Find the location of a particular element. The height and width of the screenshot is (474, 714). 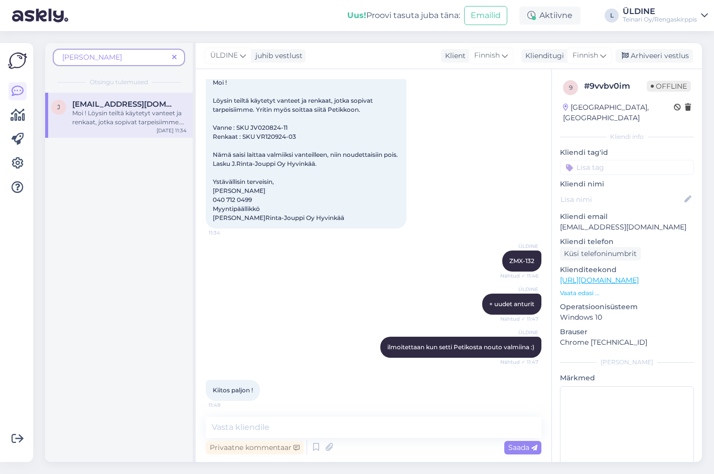

span: Moi ! Löysin teiltä käytetyt vanteet ja renkaat, jotka sopivat tarpeisiimme. Yritin myös soittaa ... is located at coordinates (128, 149).